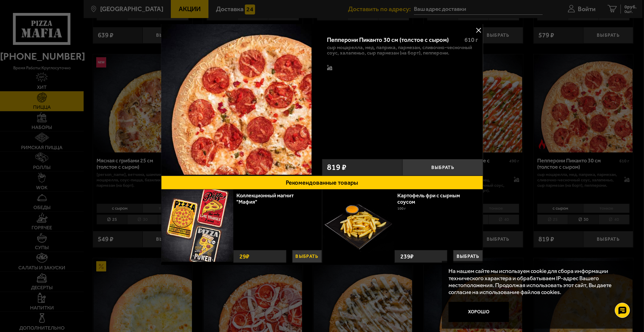 The width and height of the screenshot is (644, 332). Describe the element at coordinates (242, 100) in the screenshot. I see `a: Пепперони Пиканто 30 см (толстое с сыром)` at that location.